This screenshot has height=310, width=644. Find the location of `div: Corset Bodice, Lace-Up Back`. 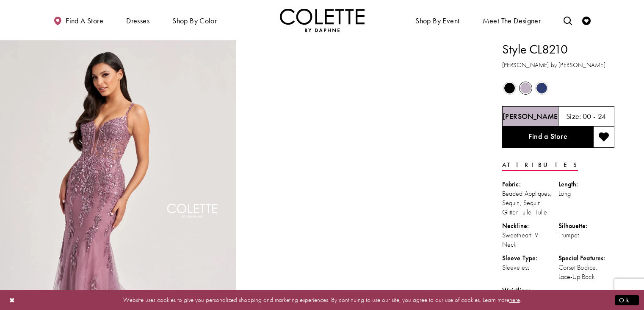

div: Corset Bodice, Lace-Up Back is located at coordinates (587, 272).